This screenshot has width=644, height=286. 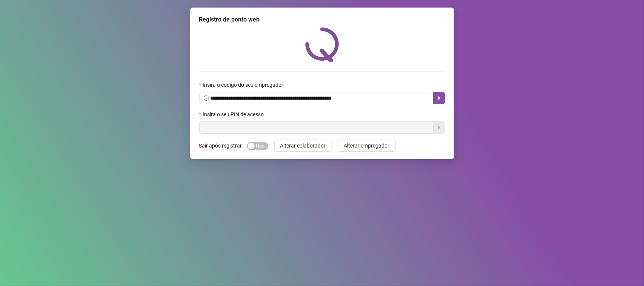 I want to click on label: Insira o seu PIN de acesso, so click(x=234, y=114).